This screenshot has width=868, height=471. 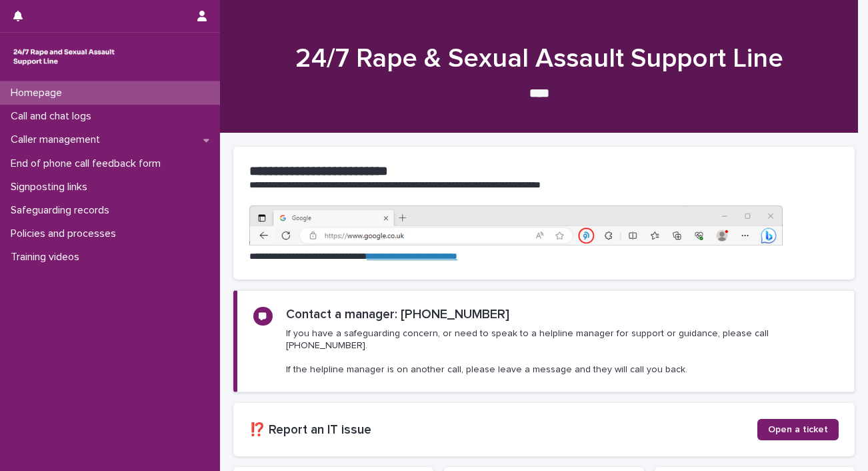 What do you see at coordinates (38, 93) in the screenshot?
I see `p: Homepage` at bounding box center [38, 93].